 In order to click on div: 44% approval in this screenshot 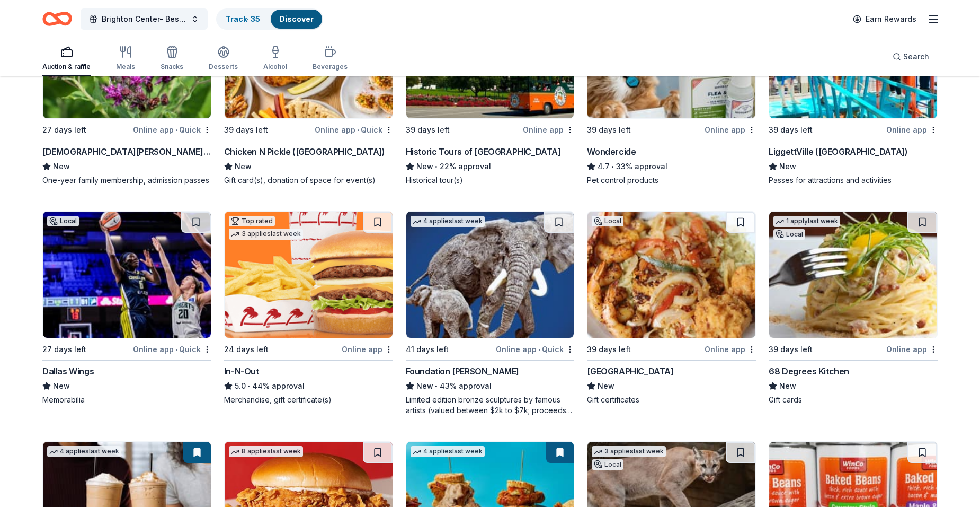, I will do `click(308, 386)`.